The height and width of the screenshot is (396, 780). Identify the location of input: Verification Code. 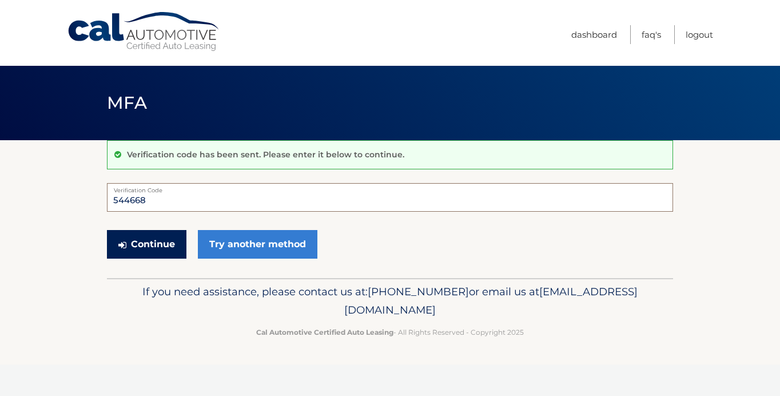
(390, 197).